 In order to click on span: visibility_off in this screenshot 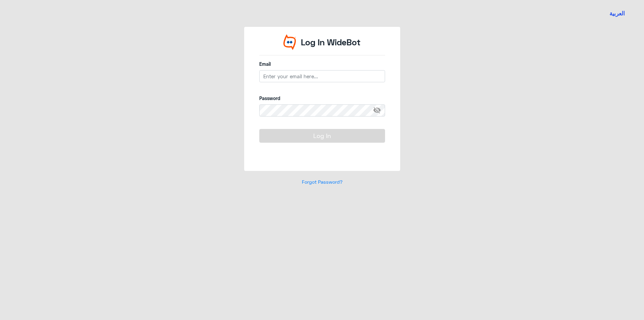, I will do `click(379, 111)`.